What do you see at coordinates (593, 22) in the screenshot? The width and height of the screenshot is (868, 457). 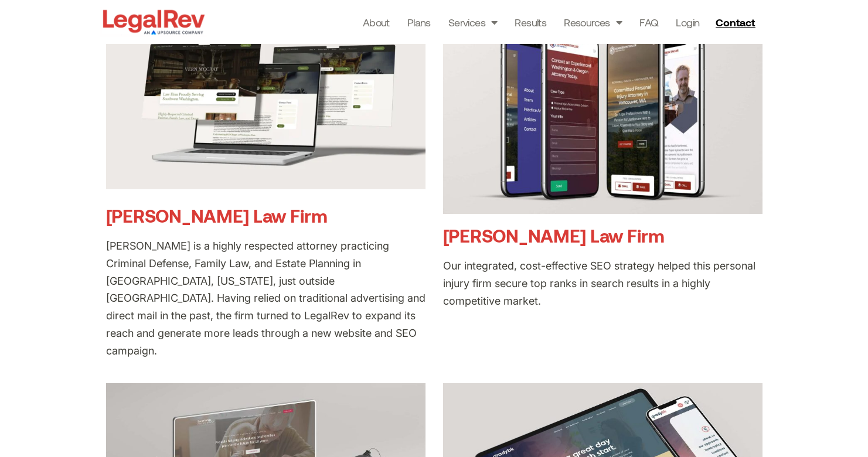 I see `a: Resources` at bounding box center [593, 22].